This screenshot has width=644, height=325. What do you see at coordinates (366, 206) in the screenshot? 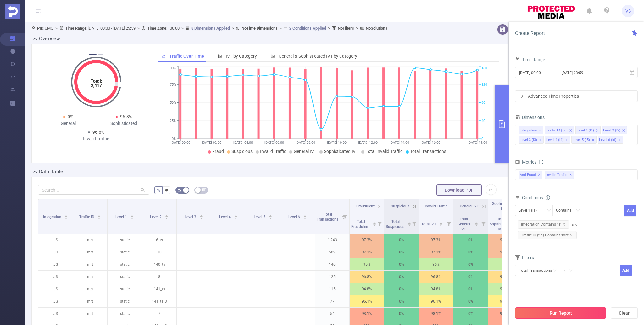
I see `span: Fraudulent` at bounding box center [366, 206].